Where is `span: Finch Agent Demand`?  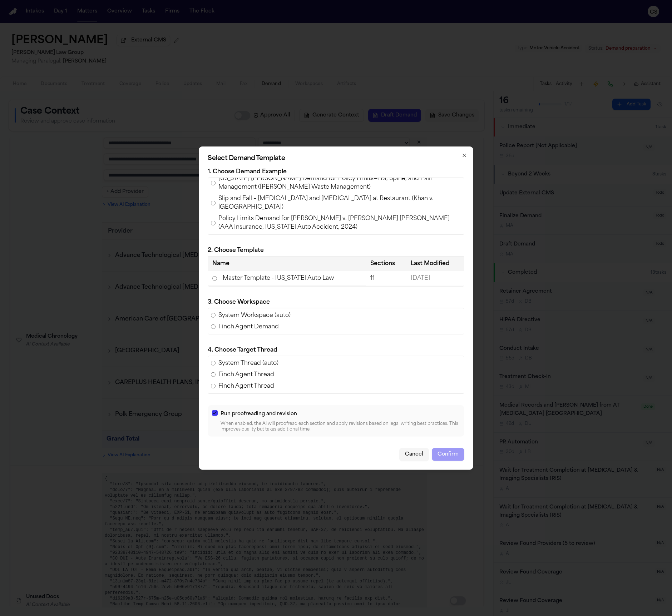
span: Finch Agent Demand is located at coordinates (249, 326).